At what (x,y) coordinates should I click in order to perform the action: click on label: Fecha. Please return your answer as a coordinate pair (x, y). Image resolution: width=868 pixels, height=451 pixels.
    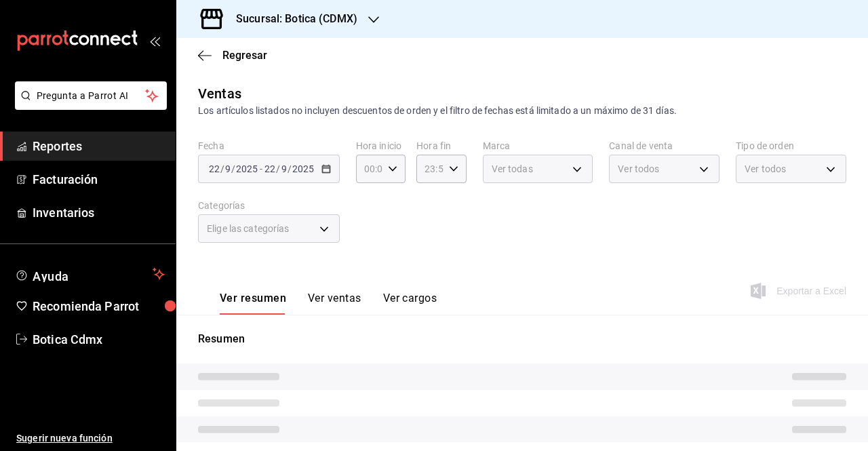
    Looking at the image, I should click on (269, 146).